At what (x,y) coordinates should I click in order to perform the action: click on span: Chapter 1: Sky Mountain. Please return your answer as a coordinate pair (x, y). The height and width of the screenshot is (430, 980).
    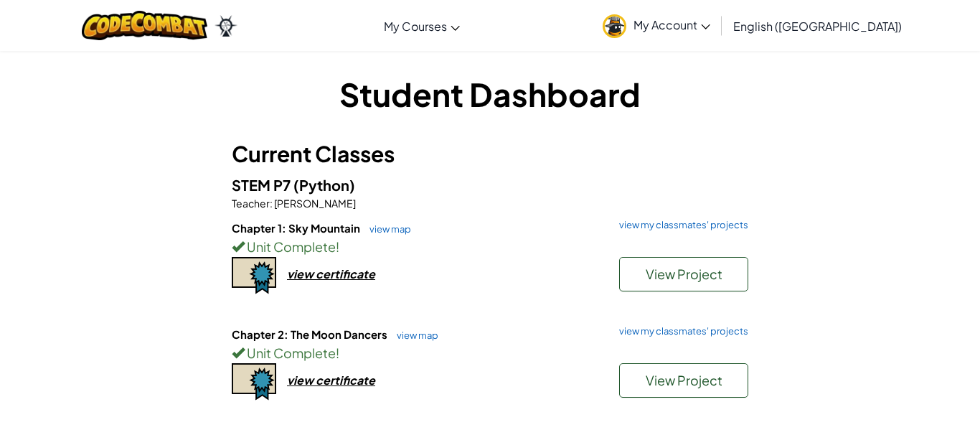
    Looking at the image, I should click on (297, 228).